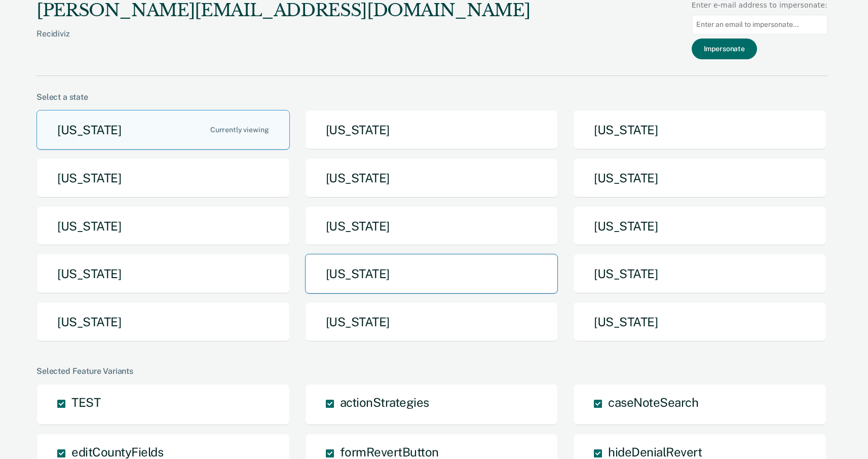 This screenshot has width=868, height=459. Describe the element at coordinates (653, 402) in the screenshot. I see `span: caseNoteSearch` at that location.